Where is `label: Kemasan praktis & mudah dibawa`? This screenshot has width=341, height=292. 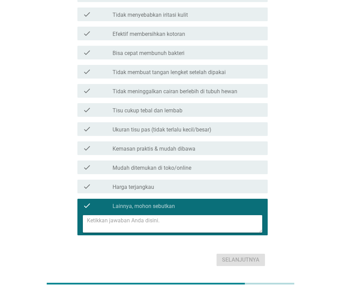
label: Kemasan praktis & mudah dibawa is located at coordinates (154, 149).